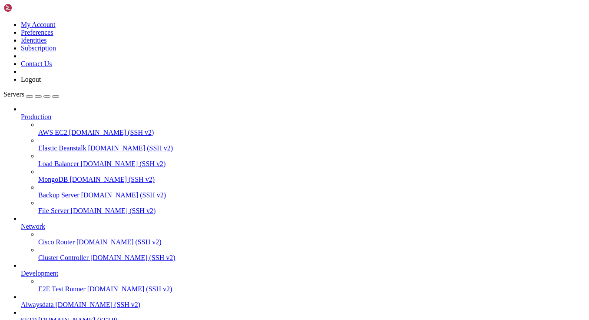 This screenshot has height=320, width=589. What do you see at coordinates (53, 210) in the screenshot?
I see `span: File Server` at bounding box center [53, 210].